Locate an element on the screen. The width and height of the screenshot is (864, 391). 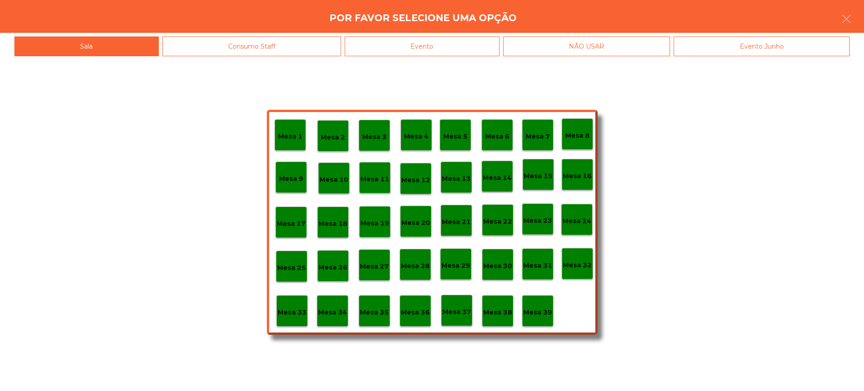
p: Mesa 1 is located at coordinates (290, 136).